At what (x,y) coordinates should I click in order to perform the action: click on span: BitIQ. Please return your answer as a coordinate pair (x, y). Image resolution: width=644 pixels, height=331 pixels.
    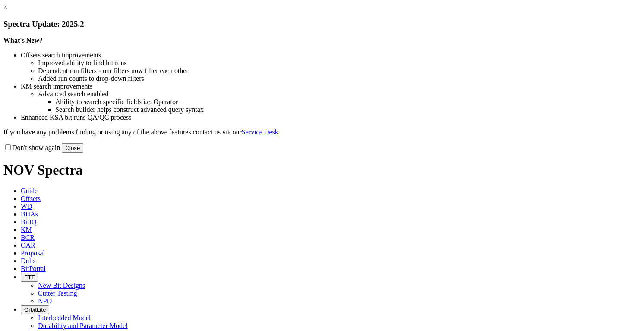
    Looking at the image, I should click on (29, 222).